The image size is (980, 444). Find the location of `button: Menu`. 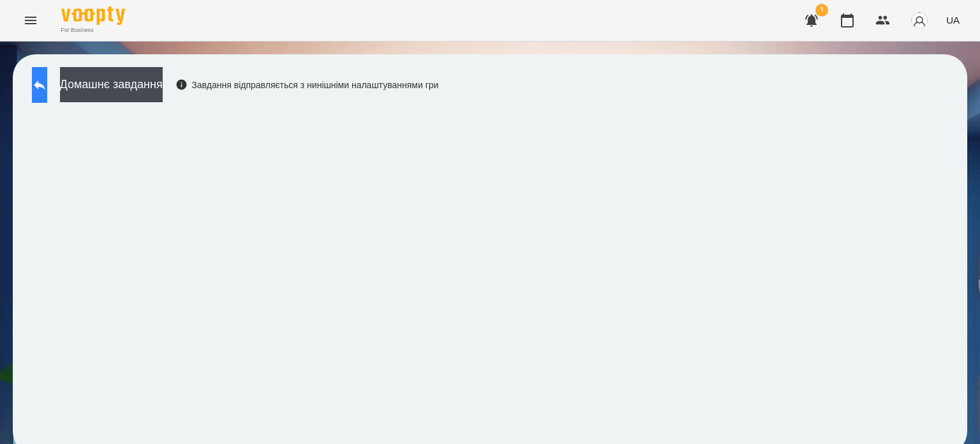

button: Menu is located at coordinates (31, 21).